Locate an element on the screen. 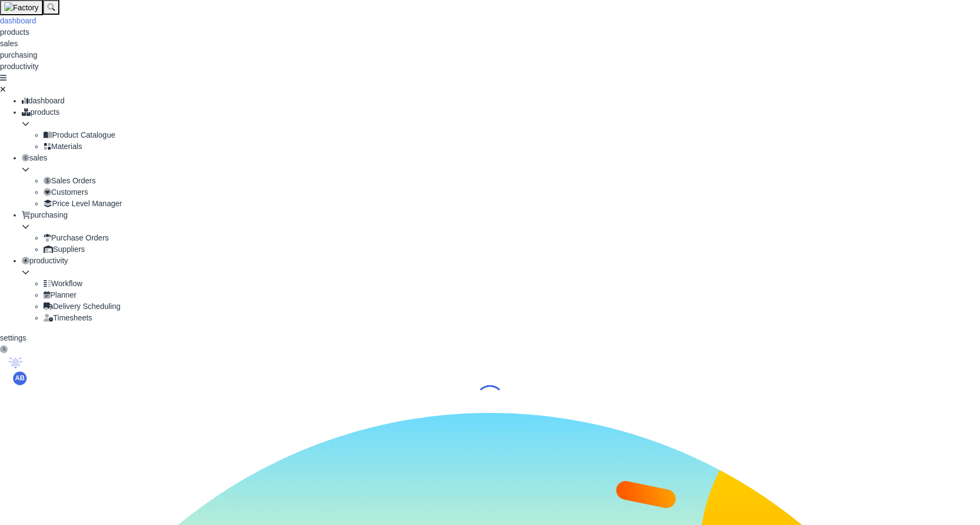  img: Factory is located at coordinates (21, 8).